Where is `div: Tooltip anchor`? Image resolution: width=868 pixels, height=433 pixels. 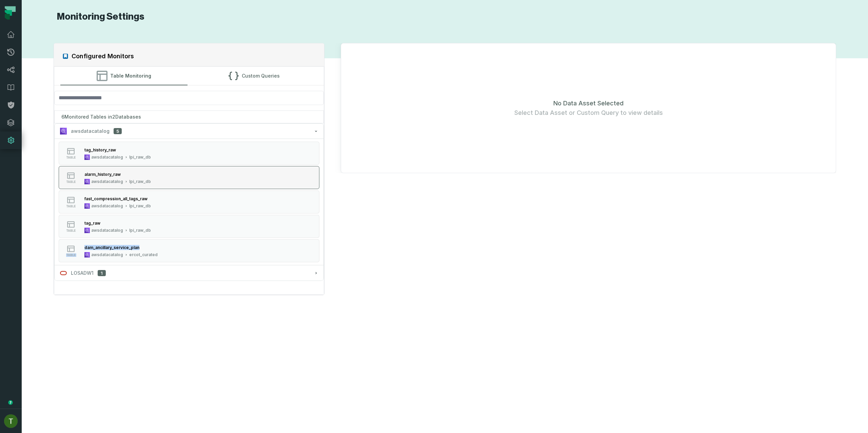 div: Tooltip anchor is located at coordinates (11, 402).